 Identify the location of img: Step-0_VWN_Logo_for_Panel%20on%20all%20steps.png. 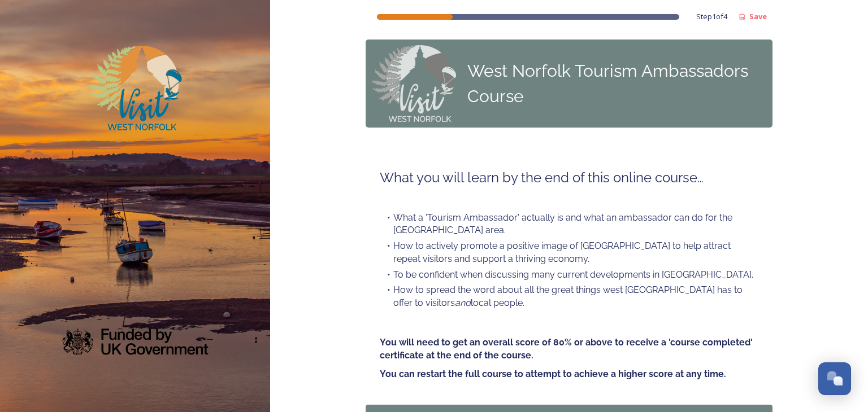
(414, 83).